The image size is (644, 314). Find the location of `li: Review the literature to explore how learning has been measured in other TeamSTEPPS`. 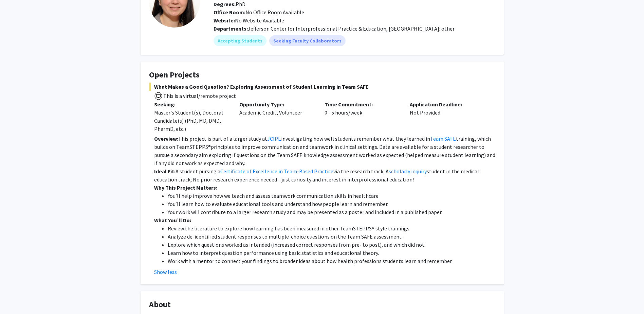

li: Review the literature to explore how learning has been measured in other TeamSTEPPS is located at coordinates (331, 228).